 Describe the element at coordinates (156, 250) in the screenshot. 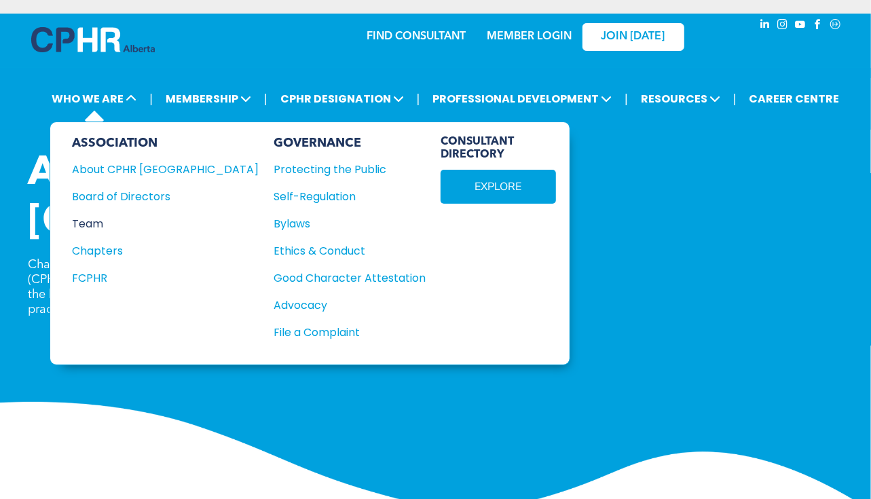

I see `div: Chapters` at that location.